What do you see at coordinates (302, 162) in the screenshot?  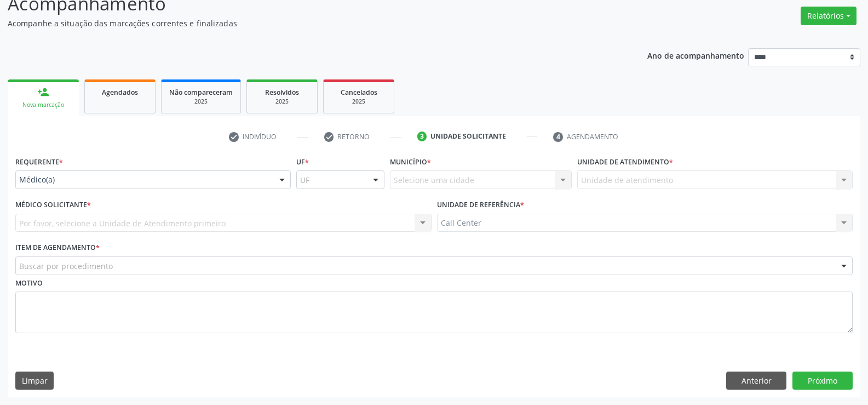 I see `label: UF` at bounding box center [302, 162].